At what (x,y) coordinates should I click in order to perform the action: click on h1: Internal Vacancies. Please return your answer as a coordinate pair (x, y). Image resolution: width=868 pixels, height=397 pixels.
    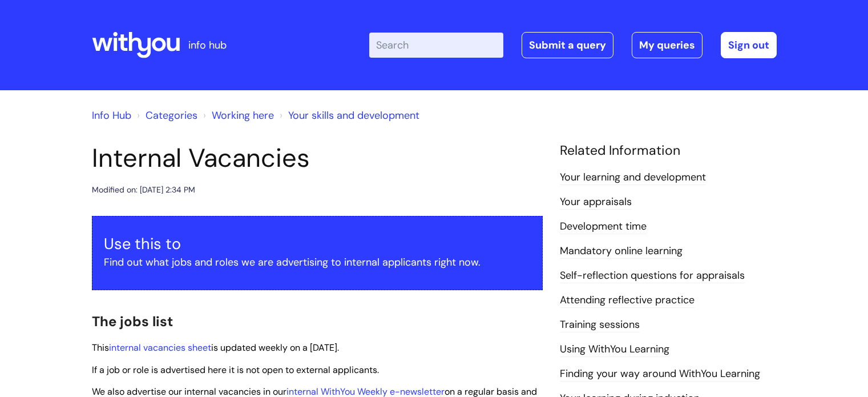
    Looking at the image, I should click on (318, 158).